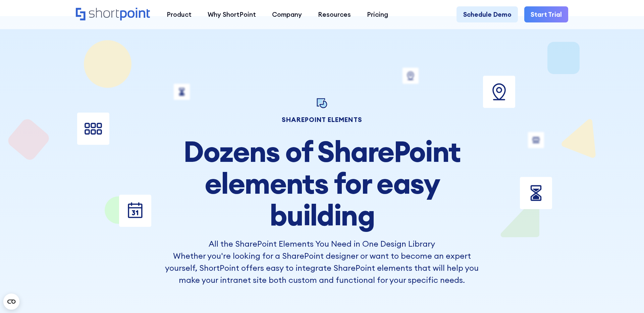 This screenshot has width=644, height=313. I want to click on div: Company, so click(287, 14).